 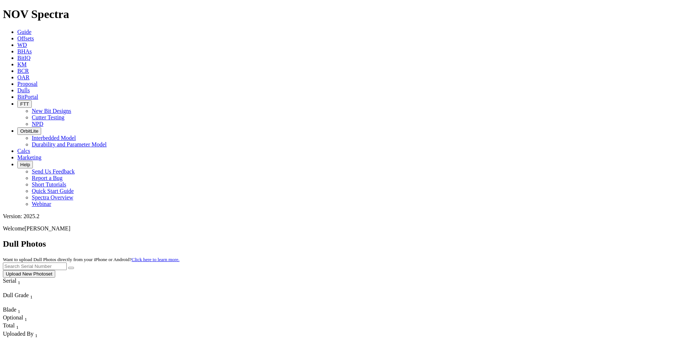 I want to click on span: Guide, so click(x=24, y=32).